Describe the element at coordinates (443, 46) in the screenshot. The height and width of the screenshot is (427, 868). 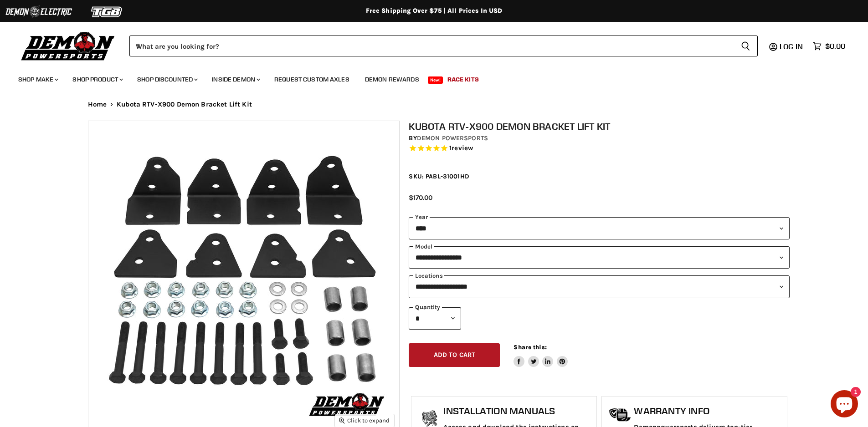
I see `form: Product` at that location.